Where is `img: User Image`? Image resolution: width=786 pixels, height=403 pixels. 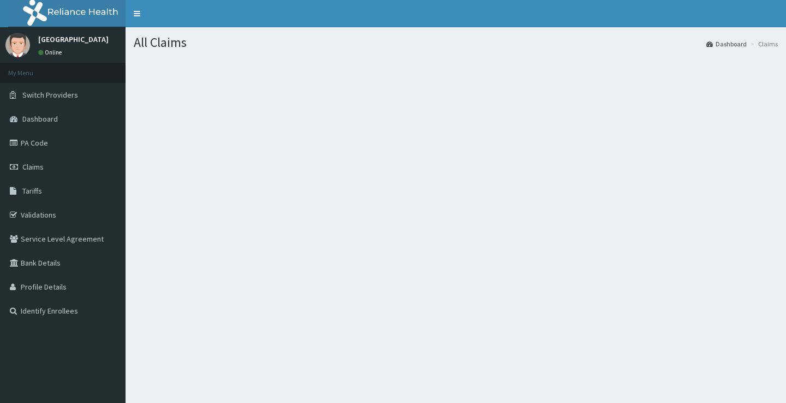
img: User Image is located at coordinates (17, 45).